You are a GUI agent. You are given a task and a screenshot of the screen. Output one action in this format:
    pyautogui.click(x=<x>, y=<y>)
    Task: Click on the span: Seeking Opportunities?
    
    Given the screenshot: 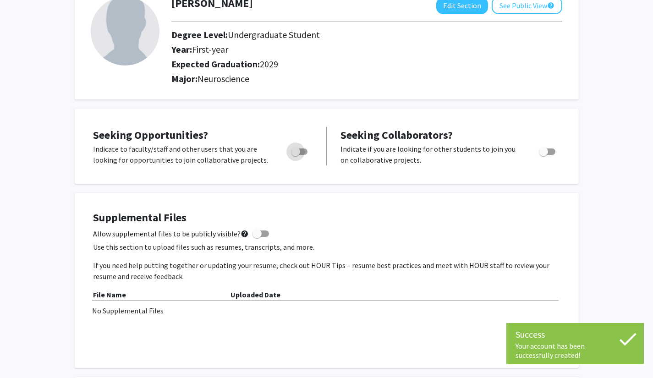 What is the action you would take?
    pyautogui.click(x=150, y=135)
    